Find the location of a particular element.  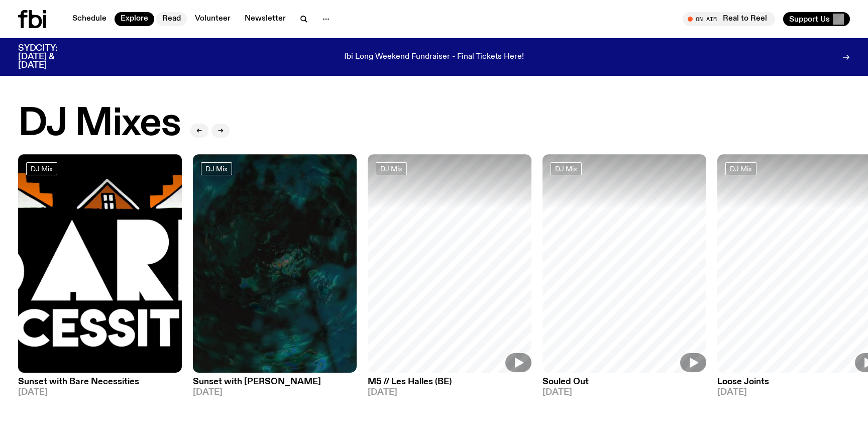

a: Volunteer is located at coordinates (213, 19).